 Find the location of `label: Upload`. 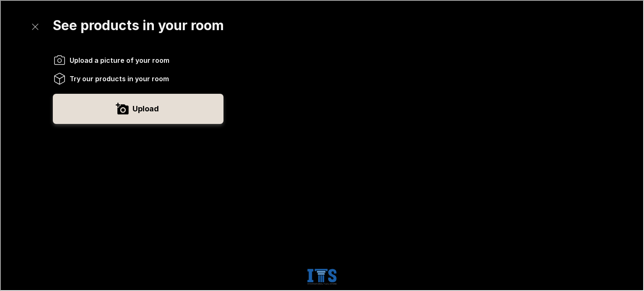

label: Upload is located at coordinates (145, 108).